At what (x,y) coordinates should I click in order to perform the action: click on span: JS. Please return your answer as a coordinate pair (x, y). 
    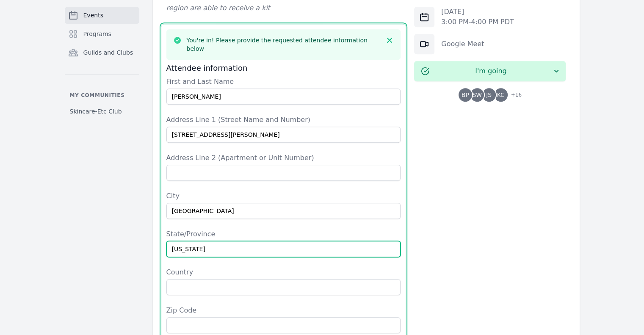
    Looking at the image, I should click on (488, 95).